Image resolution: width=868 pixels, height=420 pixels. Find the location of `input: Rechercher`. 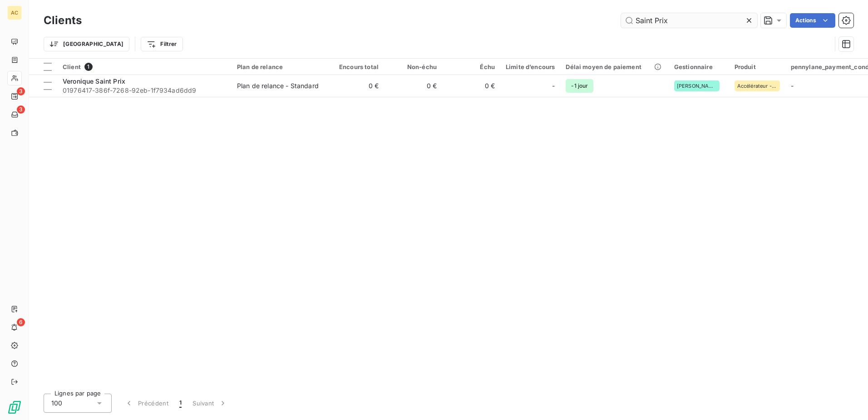

input: Rechercher is located at coordinates (689, 20).